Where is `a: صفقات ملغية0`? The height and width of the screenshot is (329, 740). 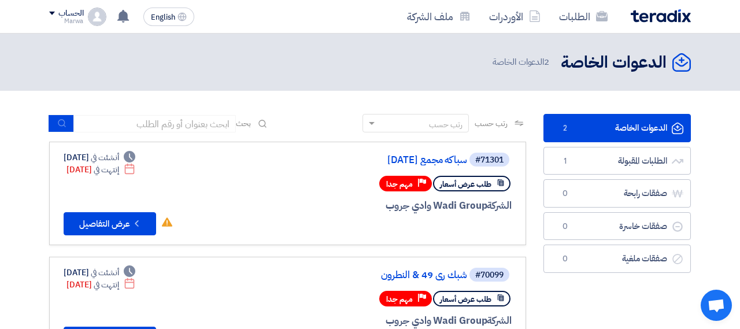 a: صفقات ملغية0 is located at coordinates (617, 258).